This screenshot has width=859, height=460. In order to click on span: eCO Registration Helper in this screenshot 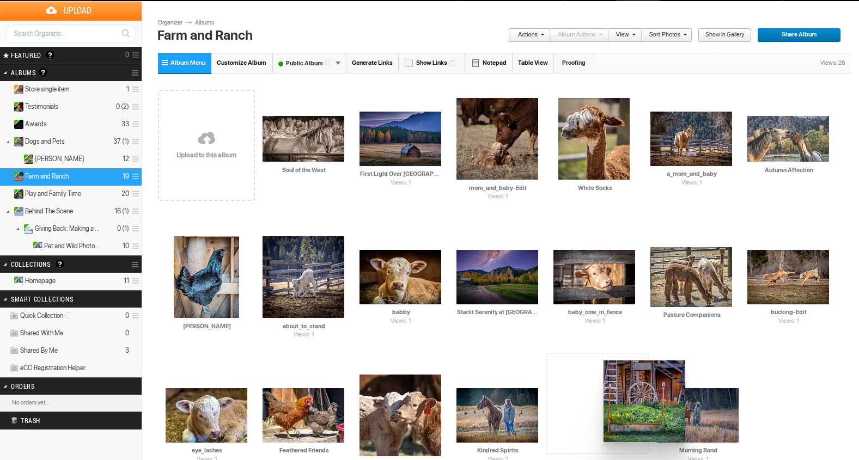, I will do `click(53, 368)`.